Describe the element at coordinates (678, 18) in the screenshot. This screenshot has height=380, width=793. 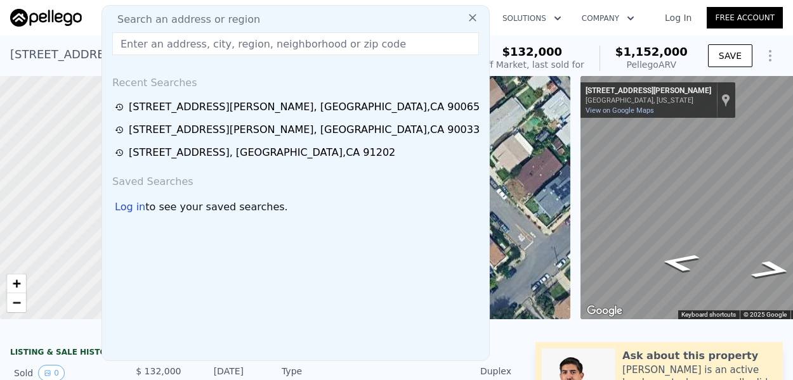
I see `a: Log In` at that location.